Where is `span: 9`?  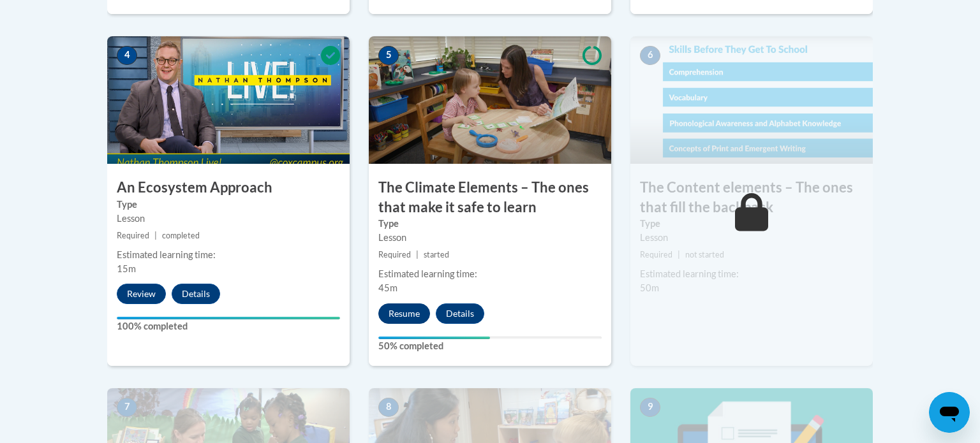 span: 9 is located at coordinates (650, 407).